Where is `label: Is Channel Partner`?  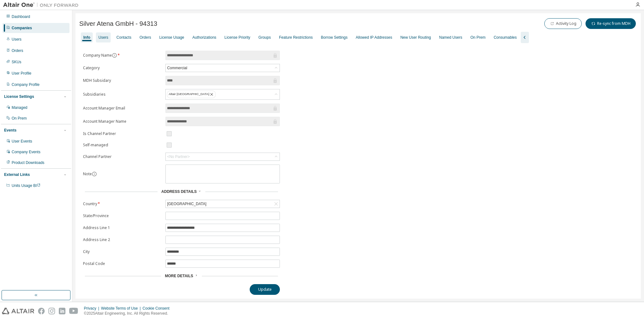 label: Is Channel Partner is located at coordinates (122, 133).